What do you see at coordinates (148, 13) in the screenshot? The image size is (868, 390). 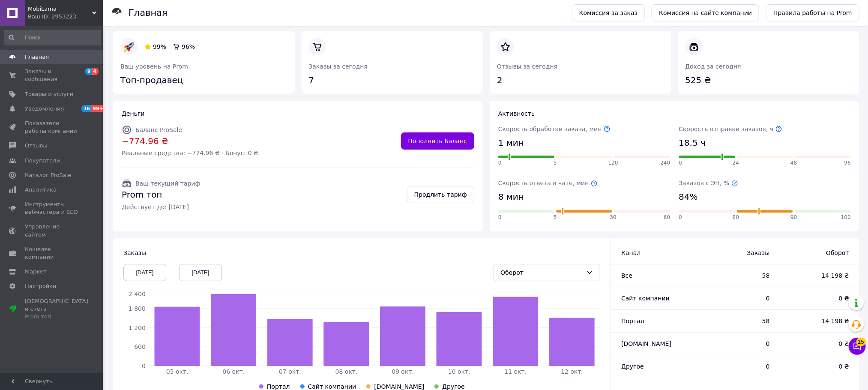 I see `h1: Главная` at bounding box center [148, 13].